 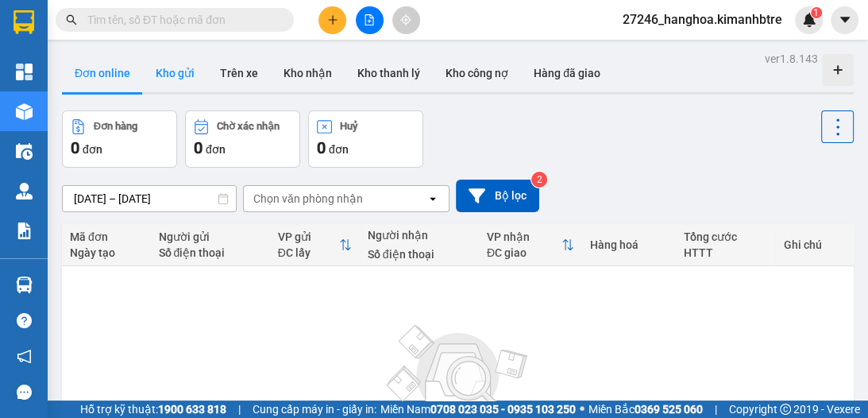 I want to click on button: Kho công nợ, so click(x=477, y=73).